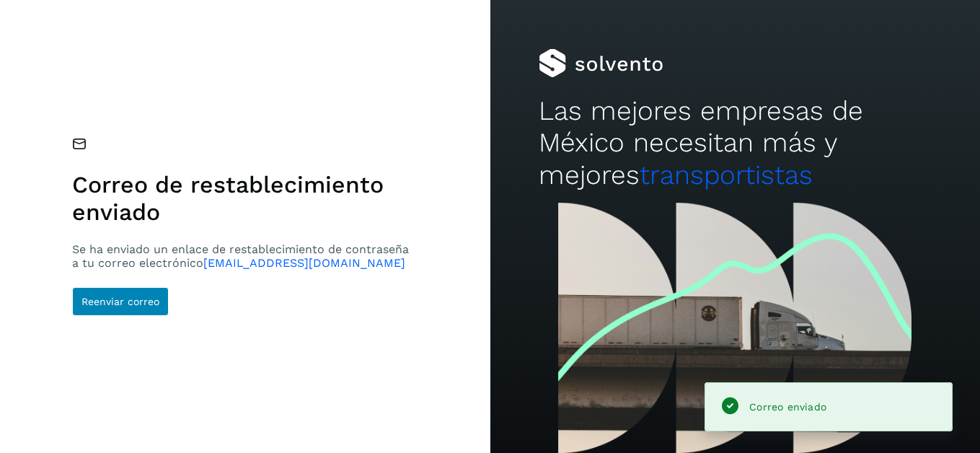 This screenshot has width=980, height=453. Describe the element at coordinates (120, 302) in the screenshot. I see `button: Reenviar correo` at that location.